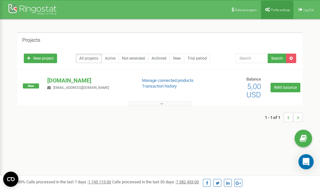 This screenshot has height=190, width=320. Describe the element at coordinates (254, 79) in the screenshot. I see `span: Balance` at that location.